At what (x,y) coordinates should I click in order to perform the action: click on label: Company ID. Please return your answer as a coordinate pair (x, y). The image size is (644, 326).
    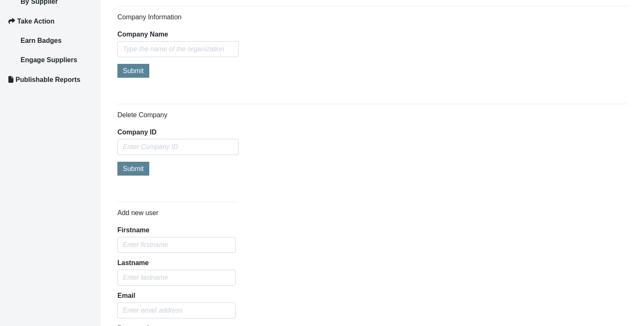
    Looking at the image, I should click on (137, 132).